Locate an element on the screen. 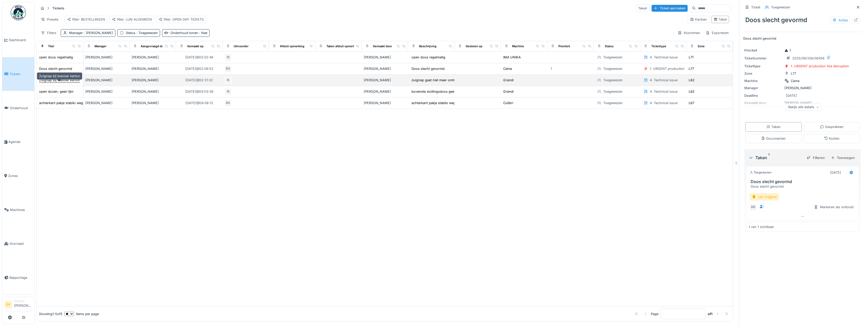  div: Presets is located at coordinates (49, 19).